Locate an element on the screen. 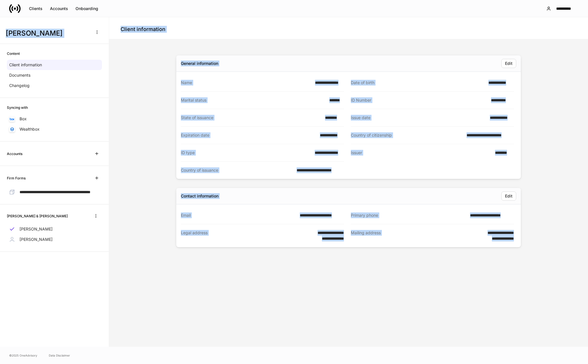 Image resolution: width=588 pixels, height=364 pixels. button: Onboarding is located at coordinates (87, 9).